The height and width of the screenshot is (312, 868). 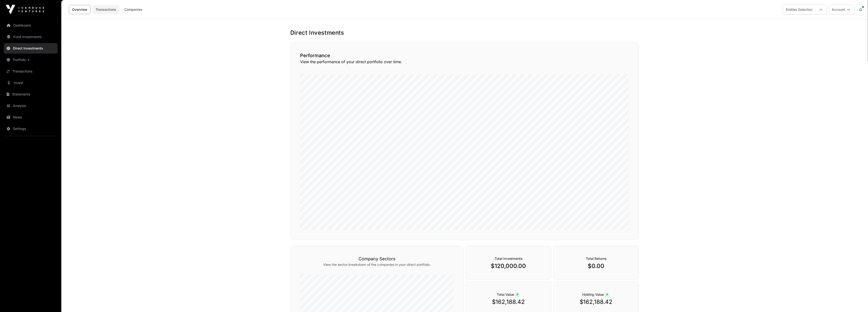 I want to click on a: Overview, so click(x=79, y=9).